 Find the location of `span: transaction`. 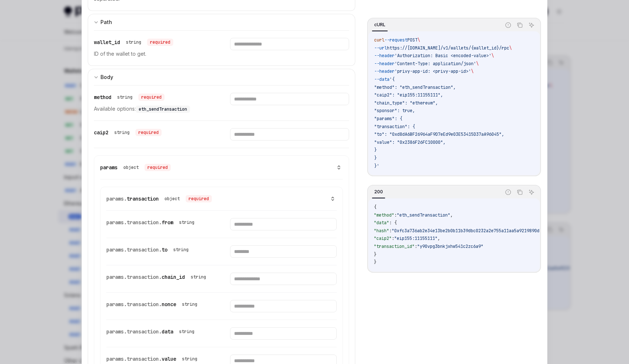

span: transaction is located at coordinates (143, 199).